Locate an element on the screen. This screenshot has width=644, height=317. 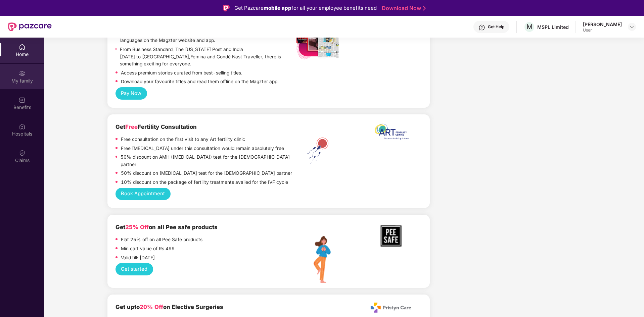
span: Free is located at coordinates (131, 127).